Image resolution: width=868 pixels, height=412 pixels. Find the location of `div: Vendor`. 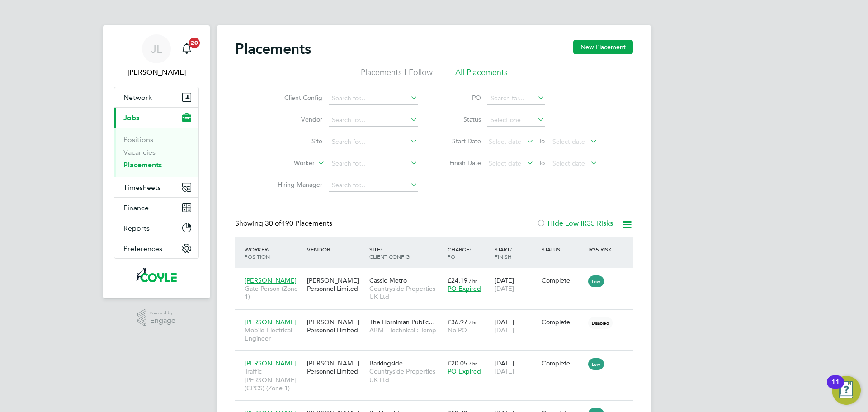

div: Vendor is located at coordinates (336, 249).